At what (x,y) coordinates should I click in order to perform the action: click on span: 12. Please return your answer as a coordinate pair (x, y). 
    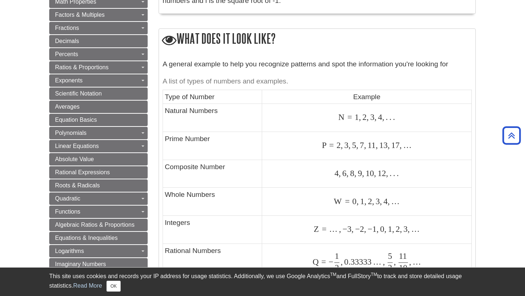
    Looking at the image, I should click on (381, 173).